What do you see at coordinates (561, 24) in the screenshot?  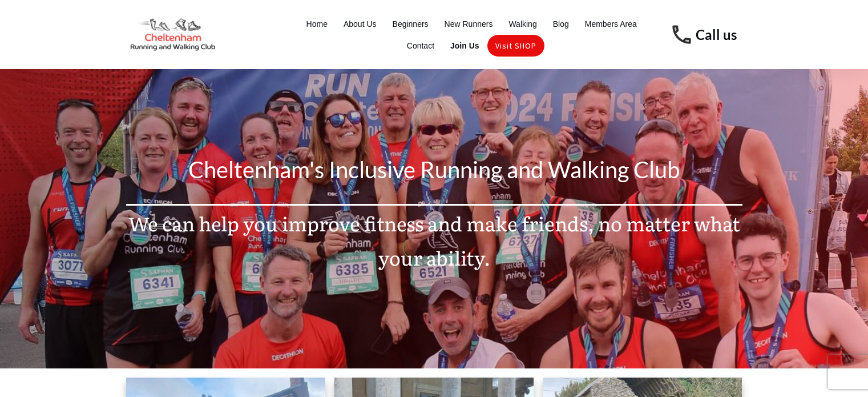 I see `a: Blog` at bounding box center [561, 24].